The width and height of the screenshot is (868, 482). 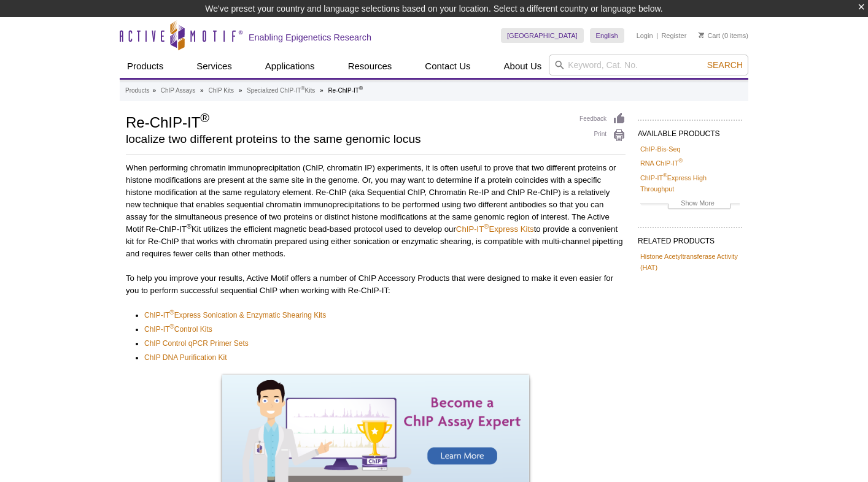 I want to click on a: ChIP-IT®Express Kits, so click(x=495, y=229).